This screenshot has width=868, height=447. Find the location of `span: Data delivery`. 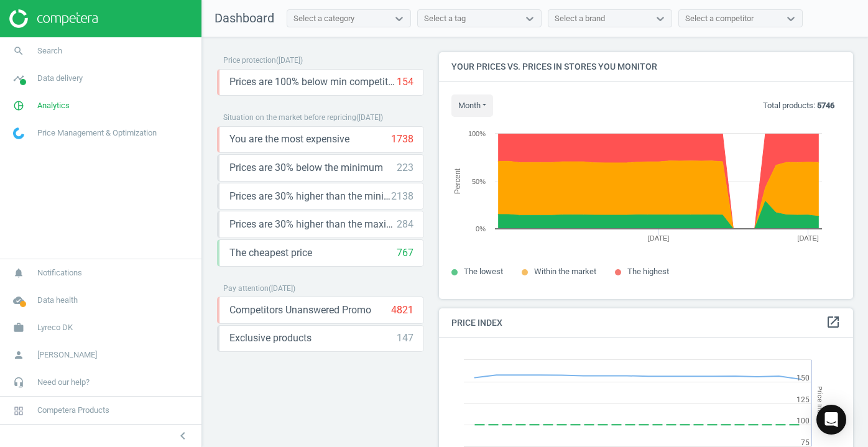

span: Data delivery is located at coordinates (60, 79).